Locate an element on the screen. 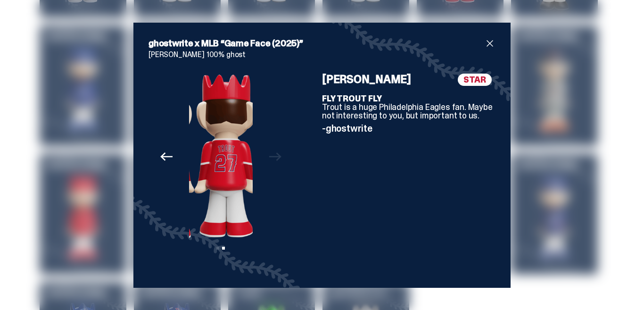 The width and height of the screenshot is (644, 310). button: View slide 2 is located at coordinates (223, 248).